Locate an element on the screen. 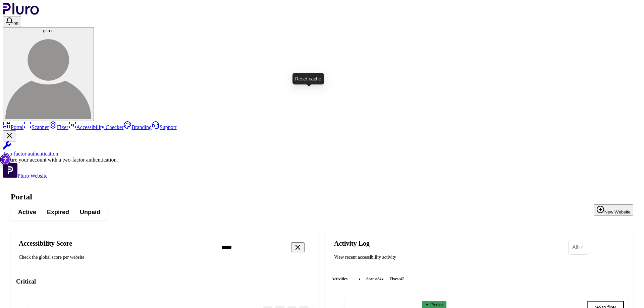 Image resolution: width=644 pixels, height=308 pixels. h1: Portal is located at coordinates (322, 197).